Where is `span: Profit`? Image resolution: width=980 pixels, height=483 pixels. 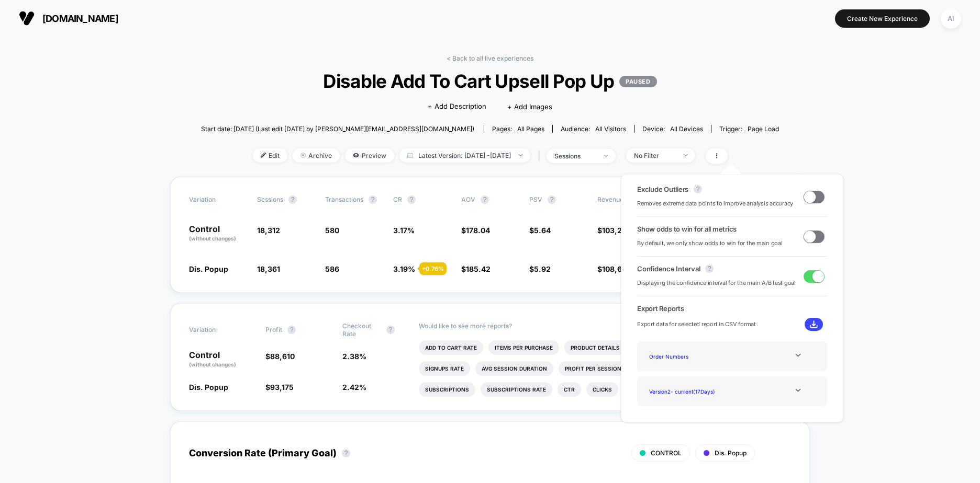 span: Profit is located at coordinates (274, 330).